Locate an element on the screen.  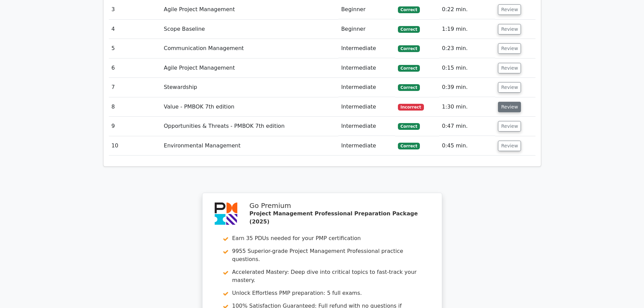
td: Communication Management is located at coordinates (250, 48).